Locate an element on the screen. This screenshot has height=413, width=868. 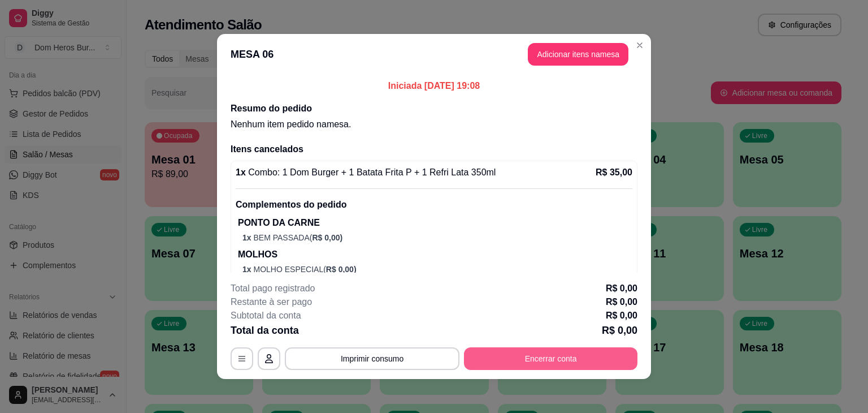
p: Subtotal da conta is located at coordinates (266, 315).